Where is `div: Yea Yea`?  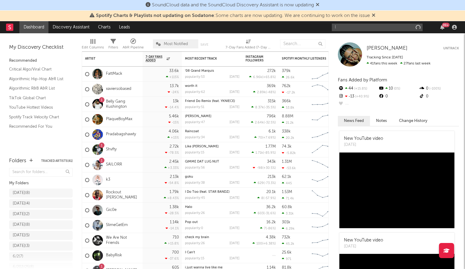 div: Yea Yea is located at coordinates (212, 116).